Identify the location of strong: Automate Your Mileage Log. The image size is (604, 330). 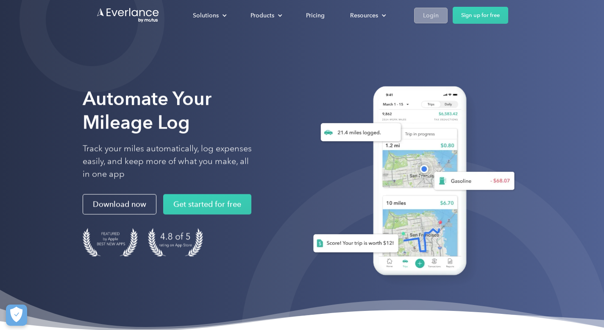
(147, 110).